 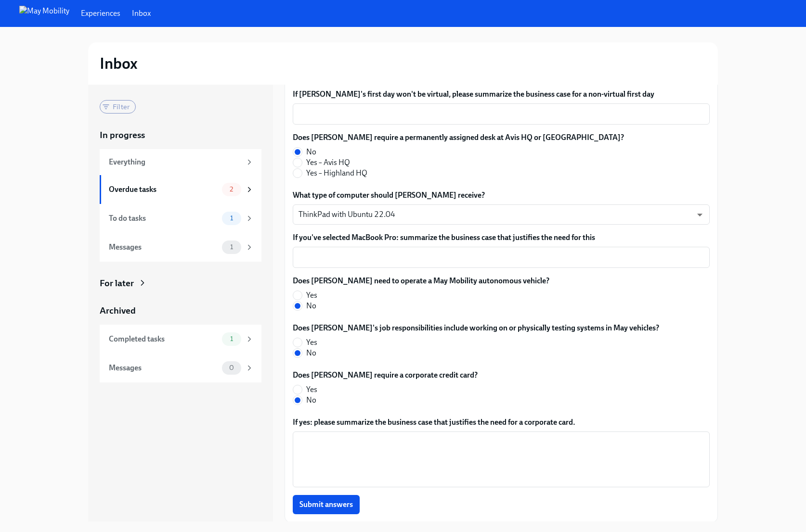 What do you see at coordinates (180, 135) in the screenshot?
I see `div: In progress` at bounding box center [180, 135].